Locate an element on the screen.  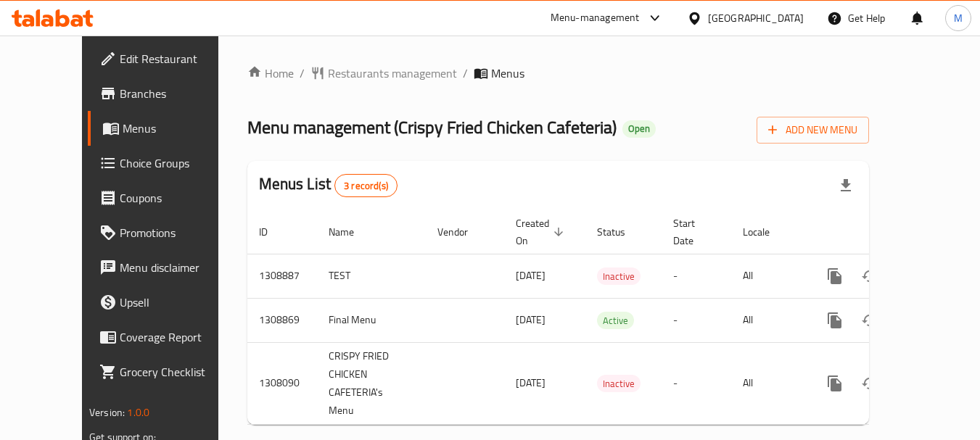
span: Created On is located at coordinates (542, 232).